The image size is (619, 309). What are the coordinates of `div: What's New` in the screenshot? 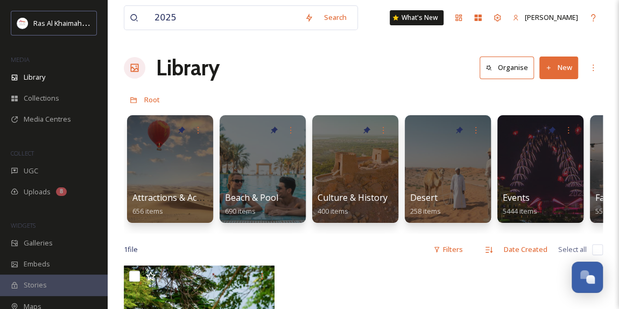 It's located at (417, 18).